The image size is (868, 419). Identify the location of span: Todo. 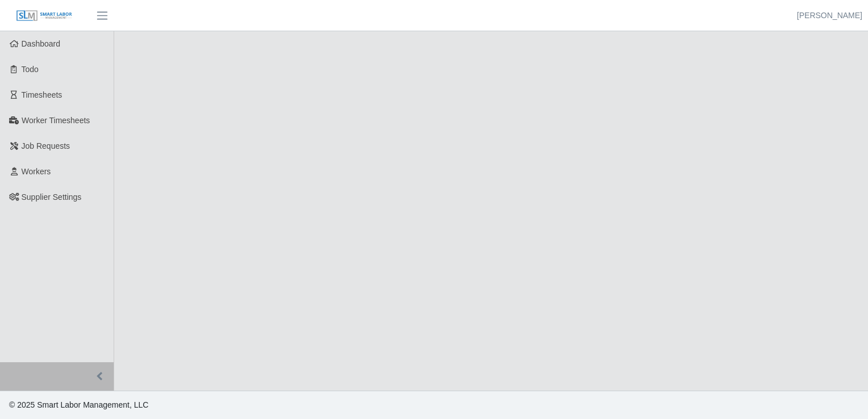
(30, 69).